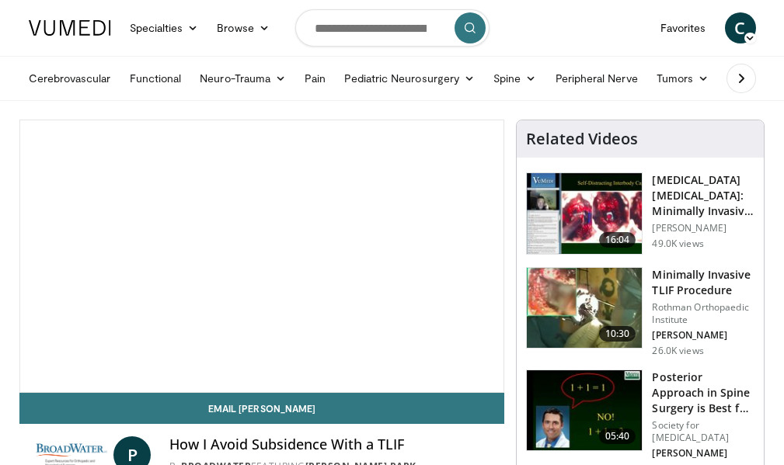 Image resolution: width=784 pixels, height=465 pixels. I want to click on h3: Posterior Approach in Spine Surgery is Best for the Patient, so click(703, 393).